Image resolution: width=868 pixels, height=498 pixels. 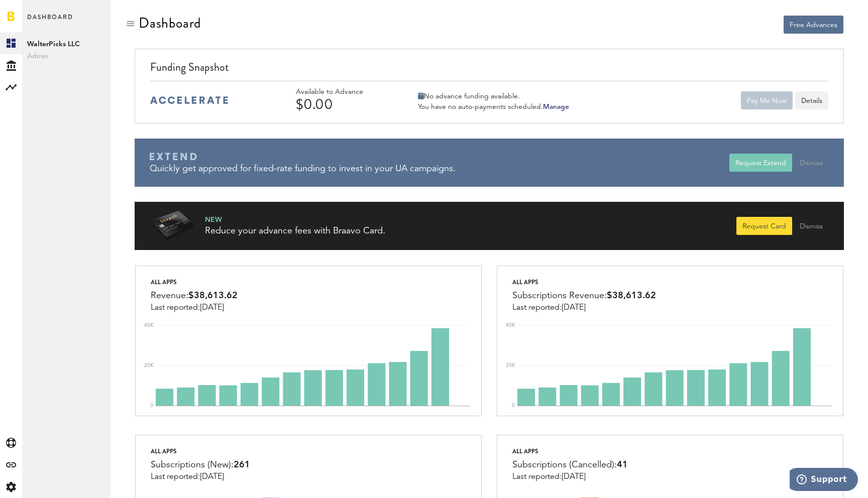 What do you see at coordinates (811, 101) in the screenshot?
I see `button: Details` at bounding box center [811, 101].